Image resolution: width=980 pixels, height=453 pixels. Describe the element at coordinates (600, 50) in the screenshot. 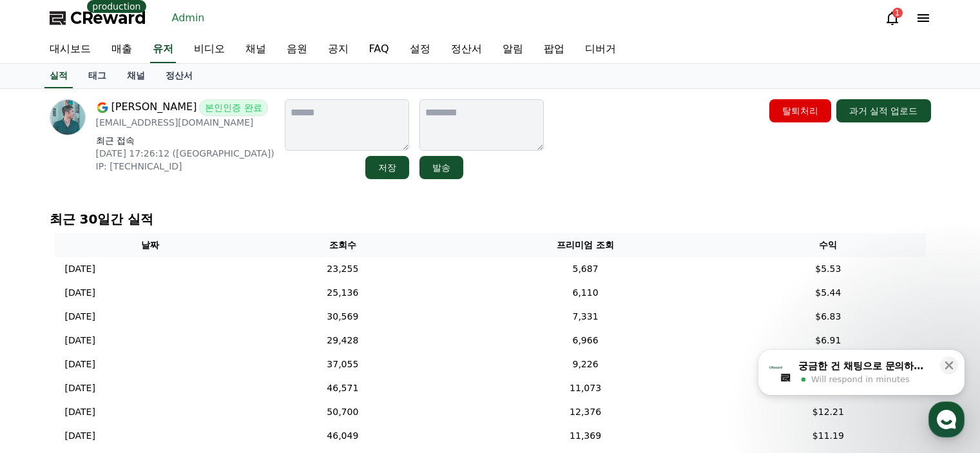

I see `a: 디버거` at that location.